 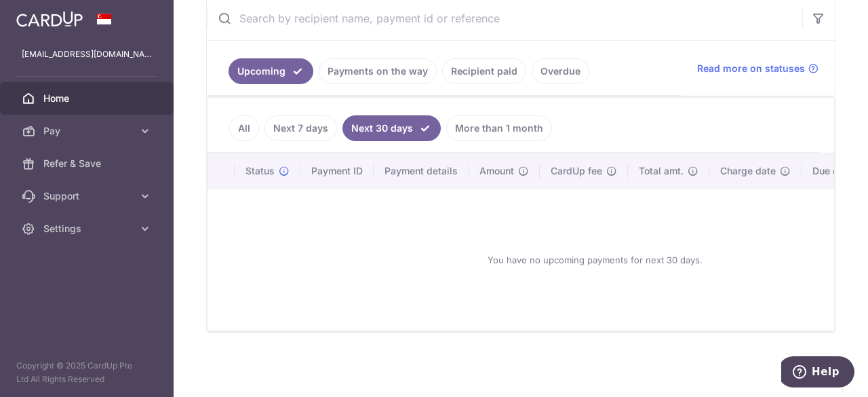 What do you see at coordinates (88, 229) in the screenshot?
I see `span: Settings` at bounding box center [88, 229].